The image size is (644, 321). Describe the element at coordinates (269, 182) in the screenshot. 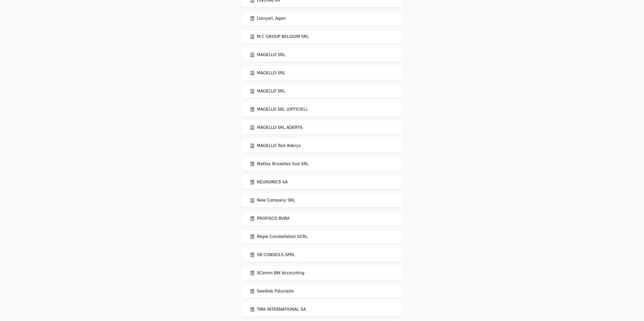

I see `a: NEURONICS SA` at that location.